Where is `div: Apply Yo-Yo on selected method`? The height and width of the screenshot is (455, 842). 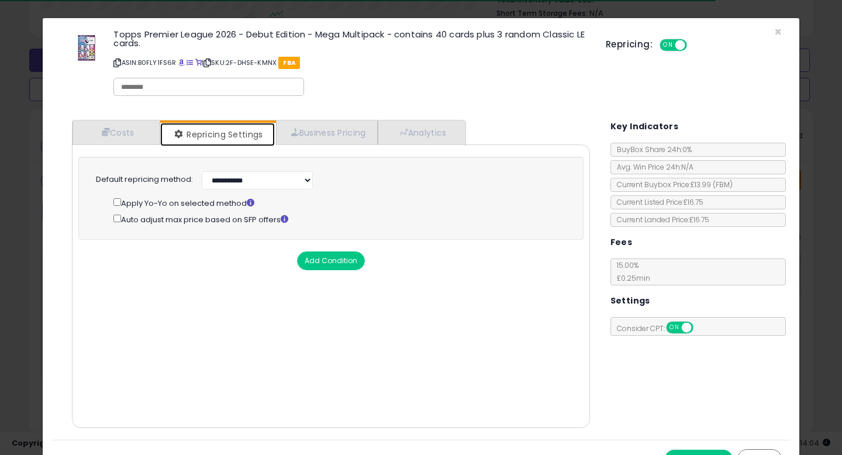 div: Apply Yo-Yo on selected method is located at coordinates (340, 202).